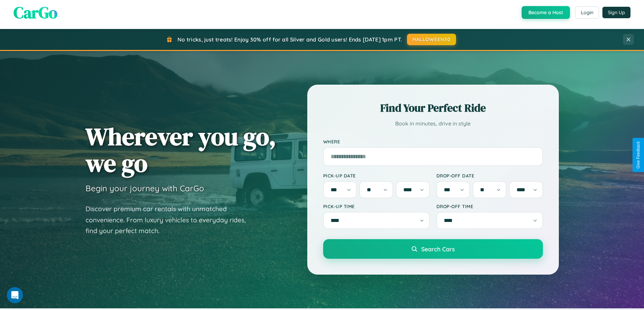  What do you see at coordinates (376, 206) in the screenshot?
I see `label: Pick-up Time` at bounding box center [376, 206].